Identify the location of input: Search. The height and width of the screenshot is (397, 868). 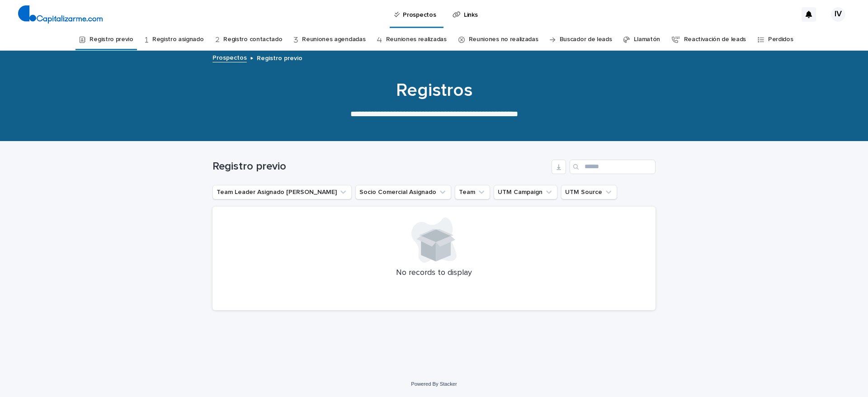
(612, 167).